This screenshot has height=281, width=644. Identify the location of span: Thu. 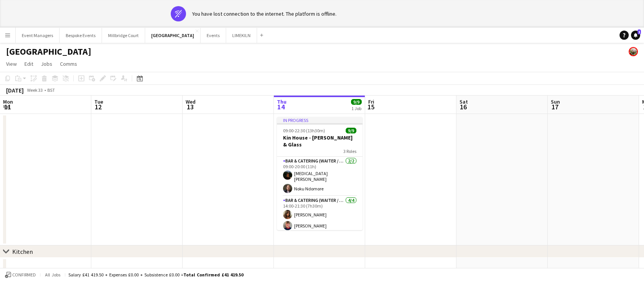
(282, 102).